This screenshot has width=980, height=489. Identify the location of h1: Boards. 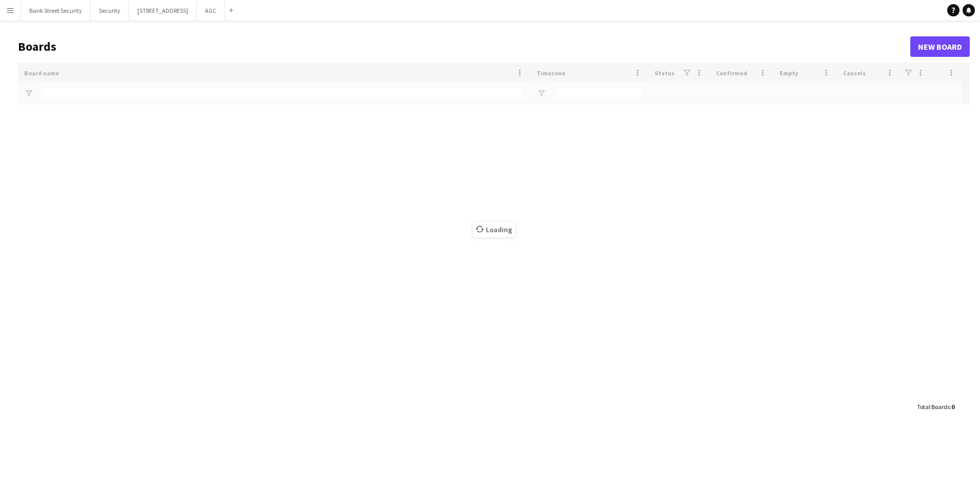
(464, 47).